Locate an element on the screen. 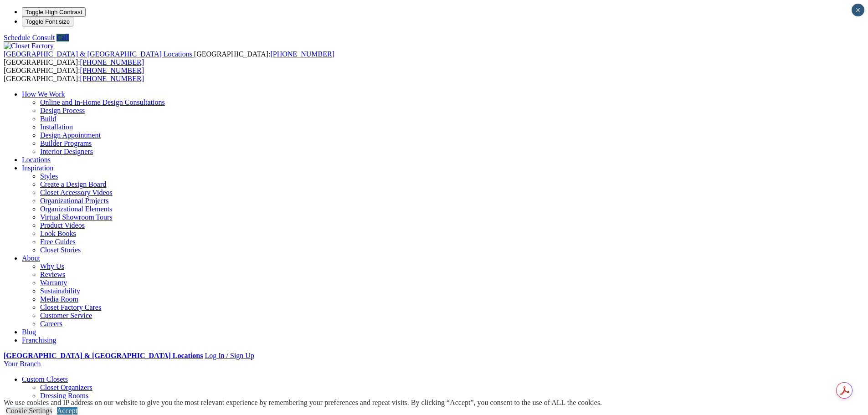 The height and width of the screenshot is (415, 868). a: Locations is located at coordinates (36, 159).